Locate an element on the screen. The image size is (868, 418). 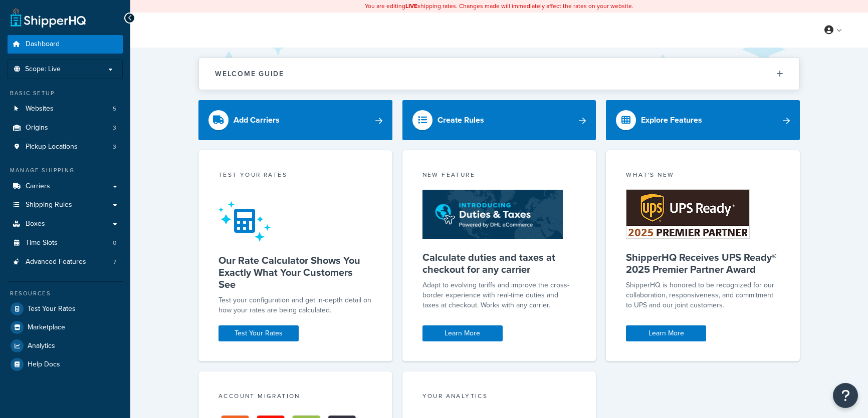
b: LIVE is located at coordinates (411, 6).